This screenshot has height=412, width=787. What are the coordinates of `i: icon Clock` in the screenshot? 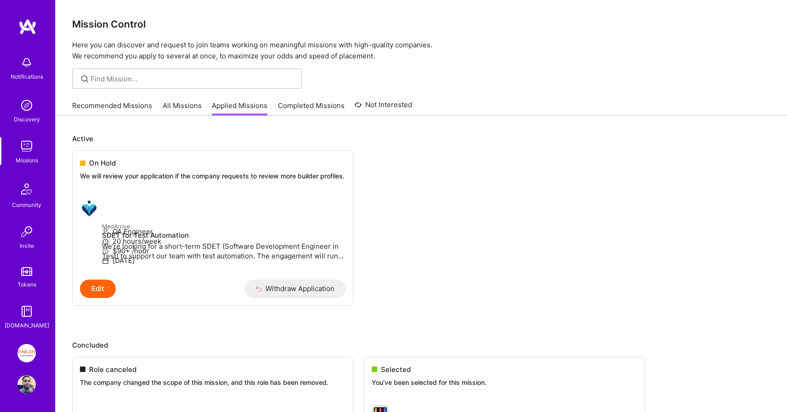 It's located at (105, 241).